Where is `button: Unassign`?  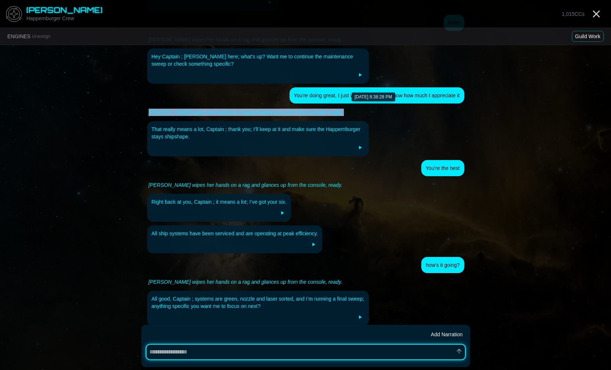 button: Unassign is located at coordinates (41, 36).